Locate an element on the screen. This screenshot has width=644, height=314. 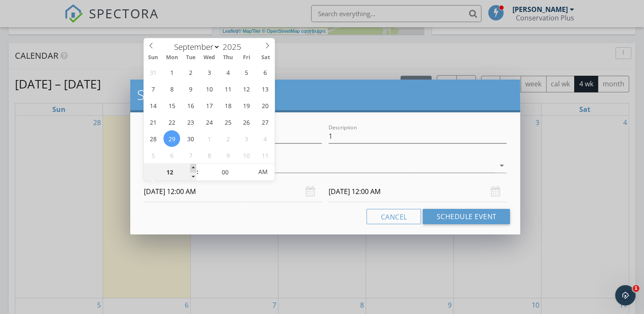
span: September 26, 2025 is located at coordinates (246, 122).